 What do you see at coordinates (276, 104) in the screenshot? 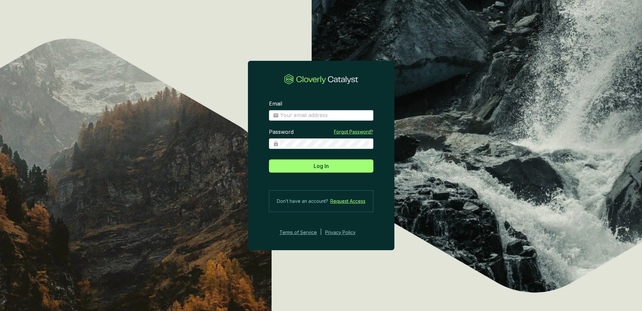
I see `label: Email` at bounding box center [276, 104].